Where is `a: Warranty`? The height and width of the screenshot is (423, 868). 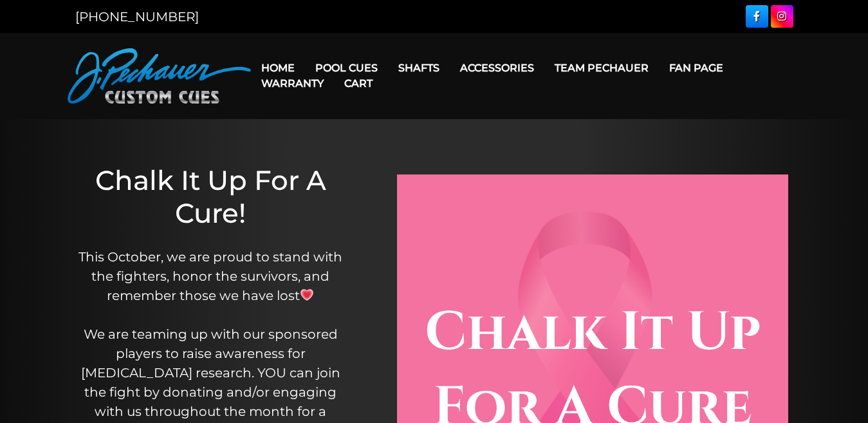
a: Warranty is located at coordinates (292, 83).